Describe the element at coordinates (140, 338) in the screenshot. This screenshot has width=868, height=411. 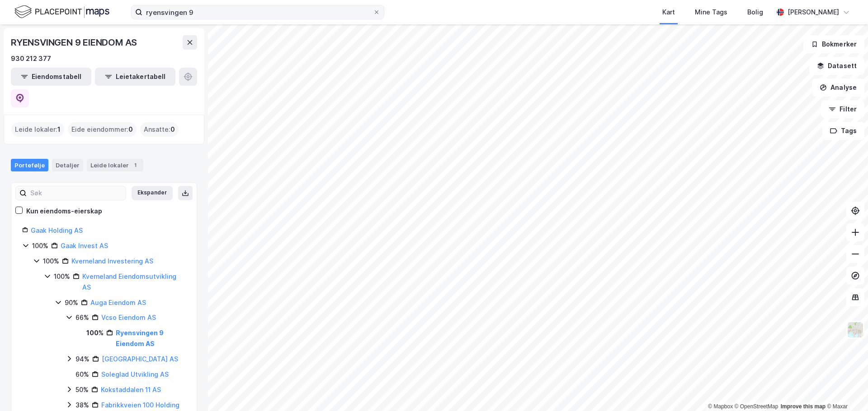
I see `a: Ryensvingen 9 Eiendom AS` at that location.